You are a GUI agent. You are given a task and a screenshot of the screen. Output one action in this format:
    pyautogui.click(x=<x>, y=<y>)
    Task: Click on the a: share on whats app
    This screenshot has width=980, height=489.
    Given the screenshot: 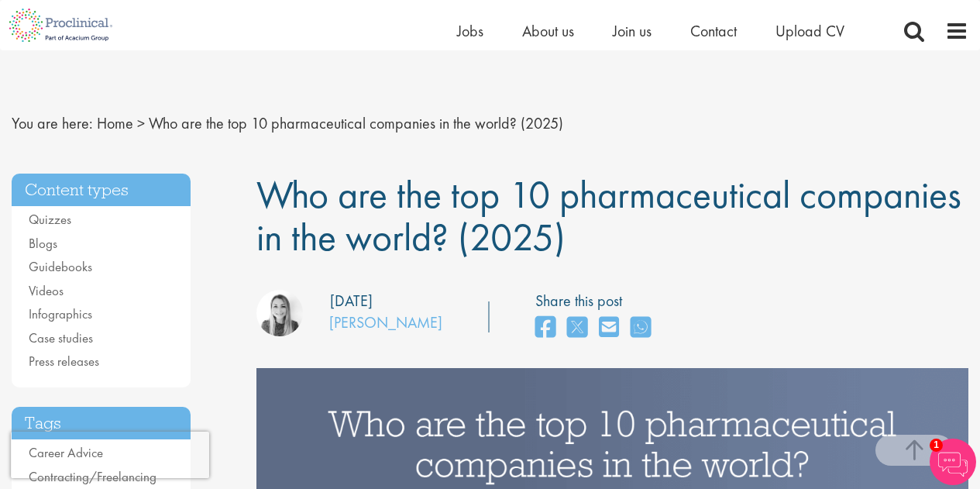 What is the action you would take?
    pyautogui.click(x=641, y=328)
    